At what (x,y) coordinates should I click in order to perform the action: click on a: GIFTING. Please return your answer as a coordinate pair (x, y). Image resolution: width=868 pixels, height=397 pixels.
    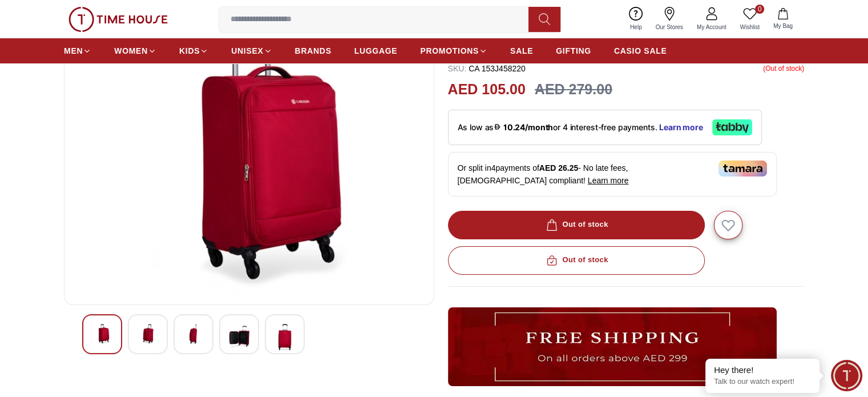
    Looking at the image, I should click on (573, 51).